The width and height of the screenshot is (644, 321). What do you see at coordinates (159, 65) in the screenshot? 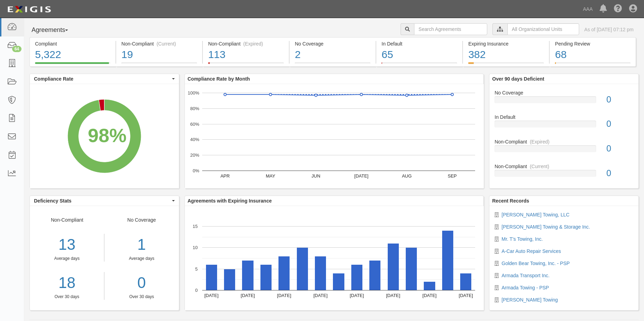
I see `a: Non-Compliant(Current)19` at bounding box center [159, 65].